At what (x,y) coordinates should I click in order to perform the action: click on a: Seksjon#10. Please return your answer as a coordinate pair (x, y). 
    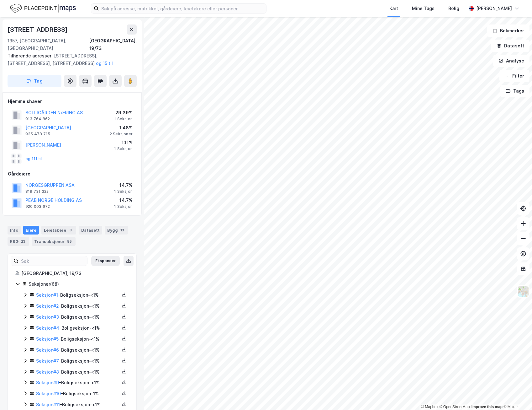
    Looking at the image, I should click on (48, 393).